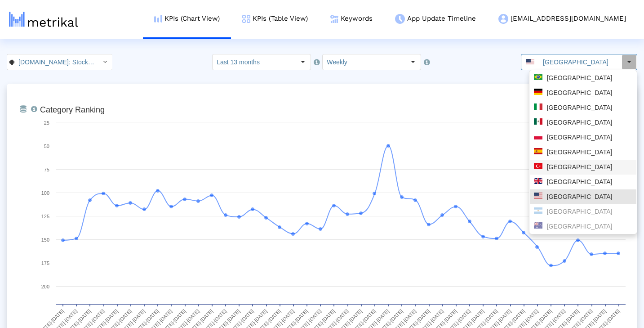 This screenshot has height=328, width=644. What do you see at coordinates (400, 19) in the screenshot?
I see `img: app-update-menu-icon.png` at bounding box center [400, 19].